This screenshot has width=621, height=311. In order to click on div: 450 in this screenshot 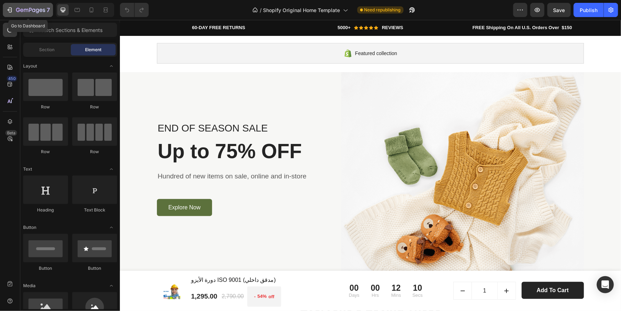, I will do `click(12, 79)`.